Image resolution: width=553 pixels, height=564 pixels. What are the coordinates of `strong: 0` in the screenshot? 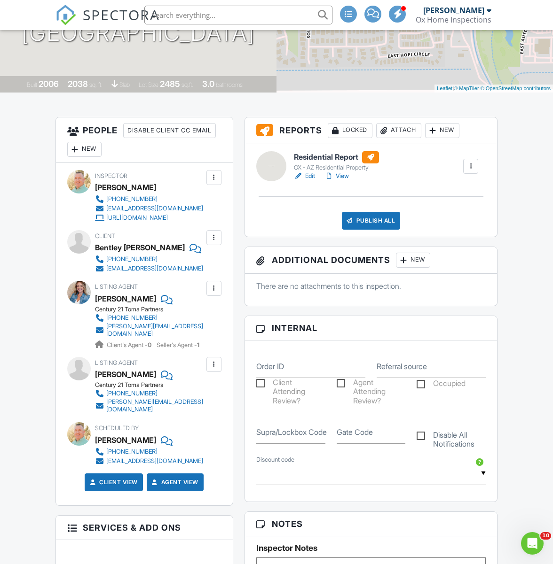 It's located at (149, 345).